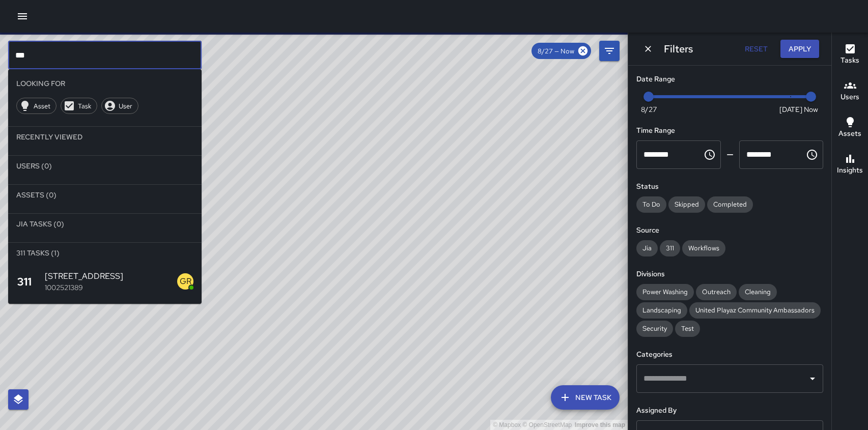  I want to click on div: User, so click(119, 106).